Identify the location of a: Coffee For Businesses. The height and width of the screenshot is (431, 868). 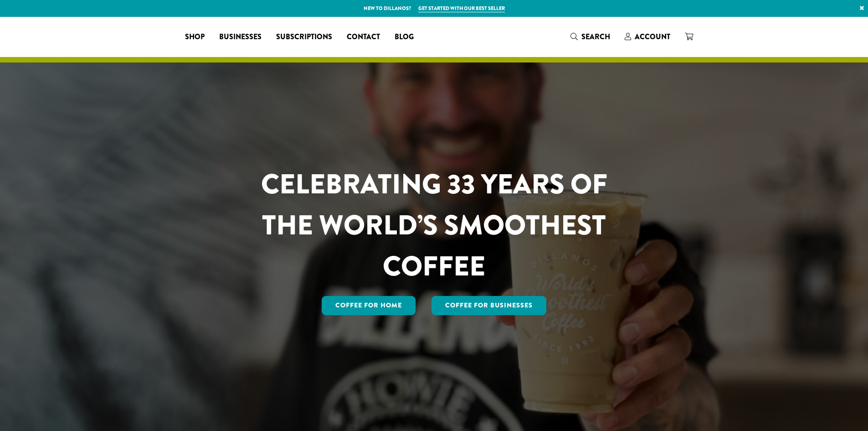
(489, 305).